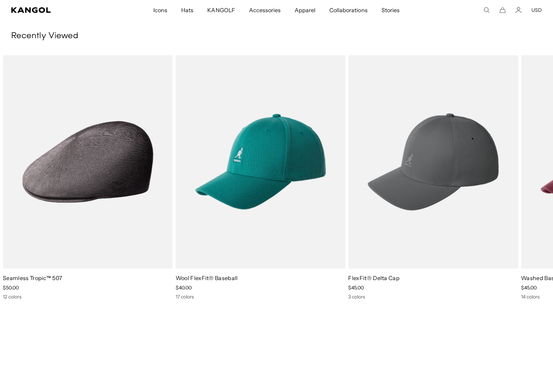  What do you see at coordinates (433, 162) in the screenshot?
I see `img: FlexFit® Delta Cap` at bounding box center [433, 162].